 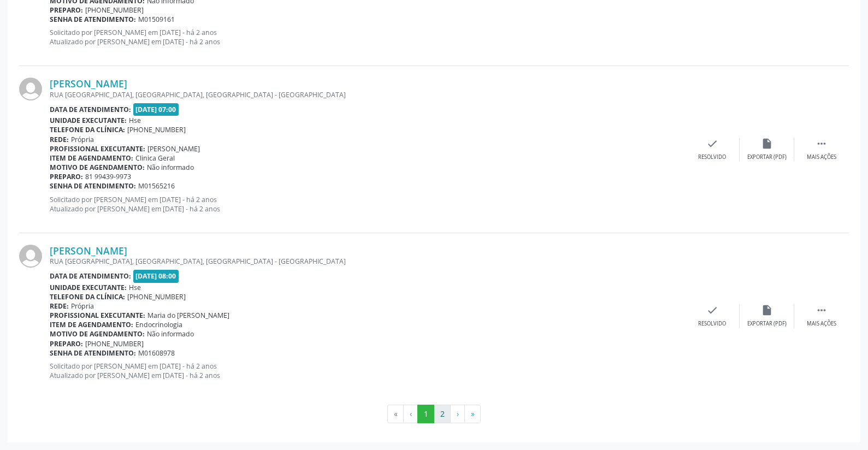 I want to click on ul: Pagination, so click(x=434, y=414).